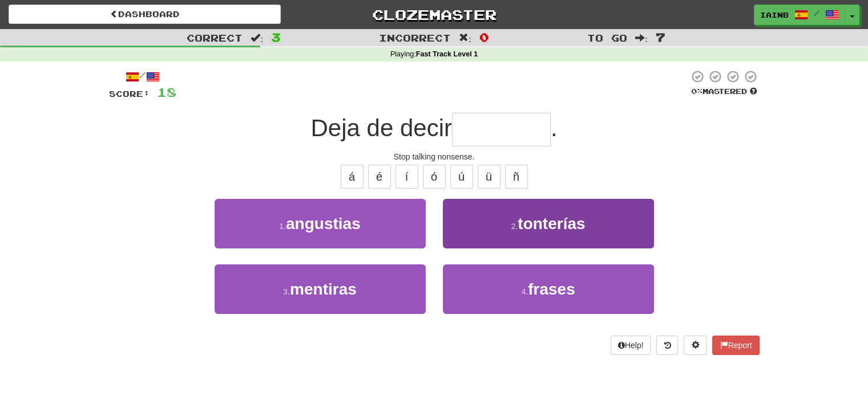  Describe the element at coordinates (517, 177) in the screenshot. I see `button: ñ` at that location.